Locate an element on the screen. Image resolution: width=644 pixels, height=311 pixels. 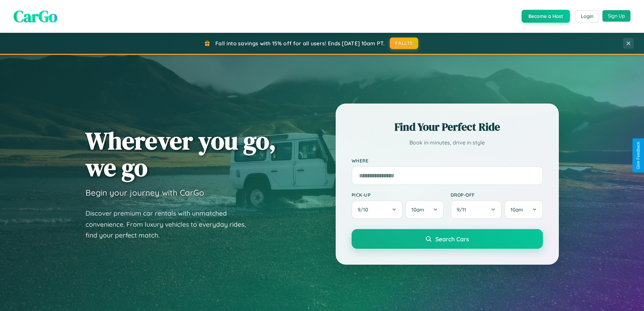
label: Pick-up is located at coordinates (397, 194).